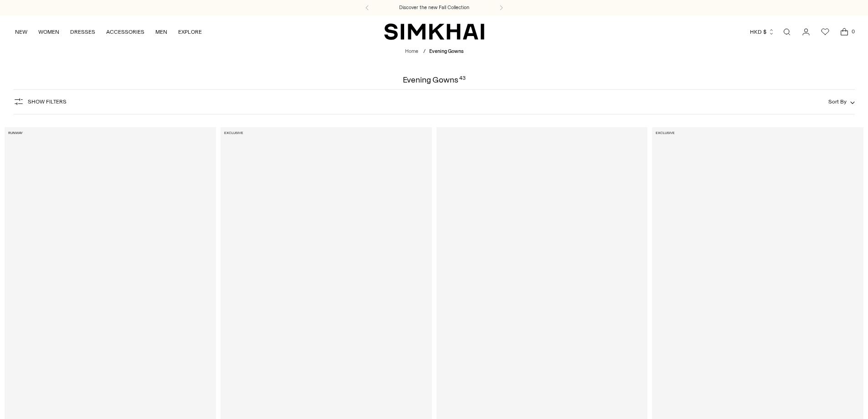 The image size is (868, 419). I want to click on a: MEN, so click(161, 32).